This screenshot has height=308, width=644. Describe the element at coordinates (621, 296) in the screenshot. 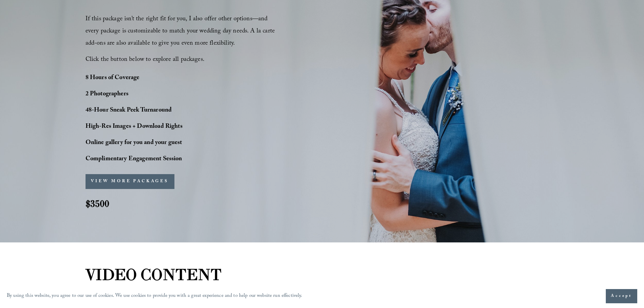

I see `button: Accept` at that location.